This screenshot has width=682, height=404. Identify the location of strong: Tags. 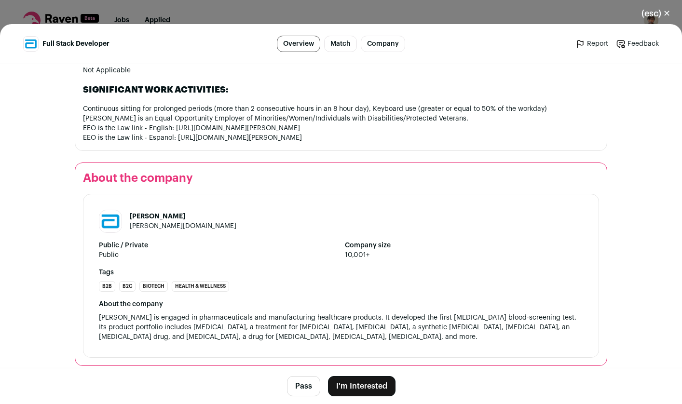
(341, 273).